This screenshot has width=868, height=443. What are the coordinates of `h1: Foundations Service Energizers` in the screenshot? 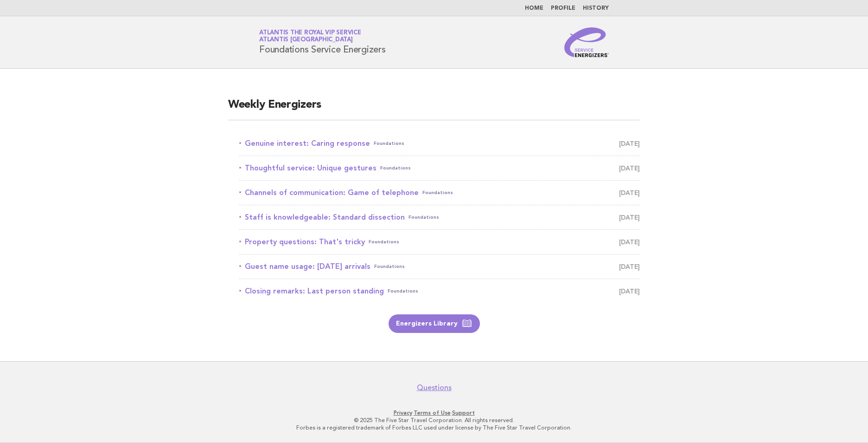 It's located at (322, 42).